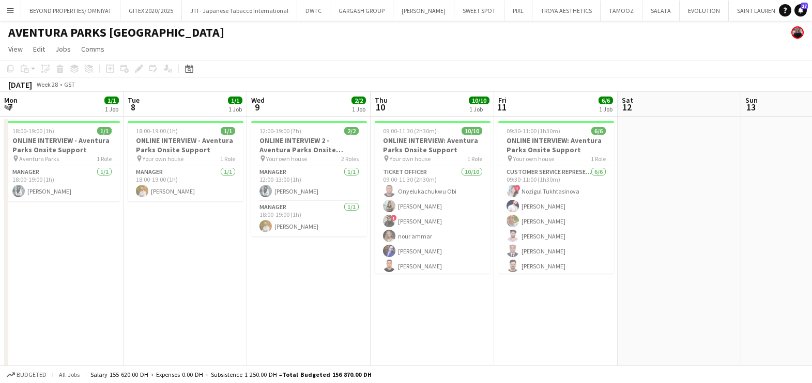  Describe the element at coordinates (92, 49) in the screenshot. I see `a: Comms` at that location.